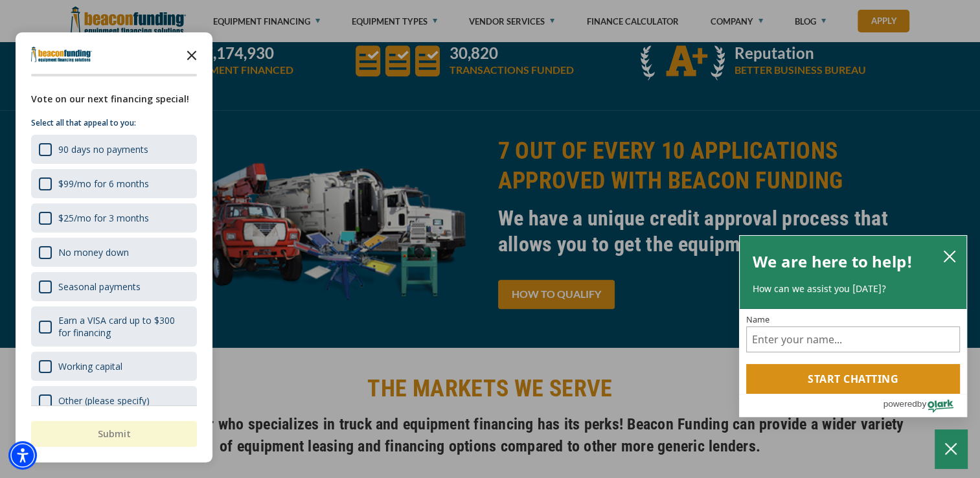 The width and height of the screenshot is (980, 478). Describe the element at coordinates (922, 403) in the screenshot. I see `span: by` at that location.